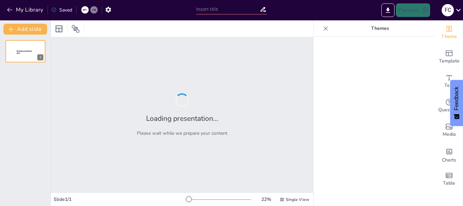 The height and width of the screenshot is (206, 463). Describe the element at coordinates (182, 133) in the screenshot. I see `p: Please wait while we prepare your content` at that location.